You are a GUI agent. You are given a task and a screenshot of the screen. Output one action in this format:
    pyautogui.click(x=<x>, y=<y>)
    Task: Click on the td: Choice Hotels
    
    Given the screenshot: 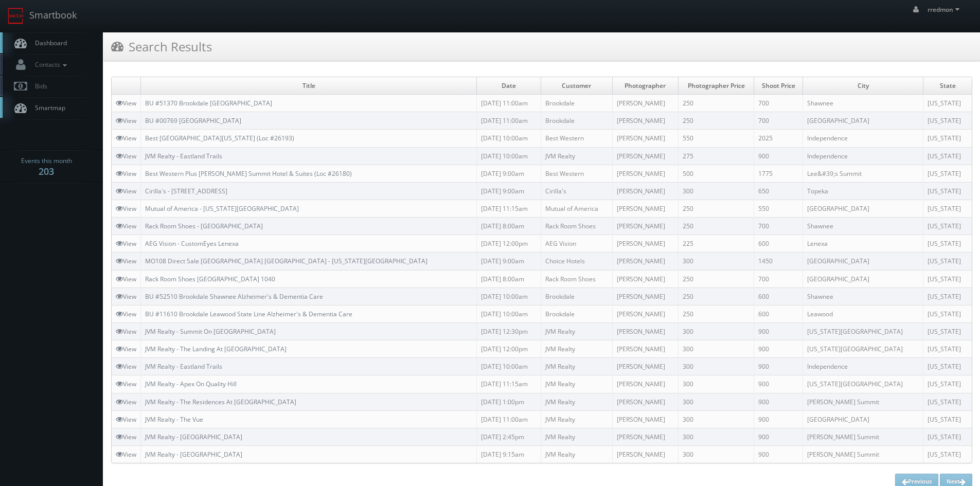 What is the action you would take?
    pyautogui.click(x=577, y=261)
    